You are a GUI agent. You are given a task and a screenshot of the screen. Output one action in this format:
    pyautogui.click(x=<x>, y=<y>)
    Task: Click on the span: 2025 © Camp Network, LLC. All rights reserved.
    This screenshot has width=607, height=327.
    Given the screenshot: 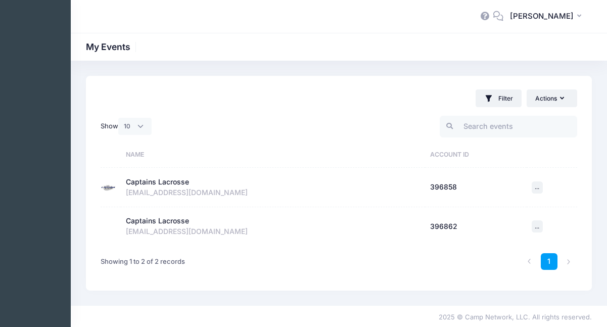 What is the action you would take?
    pyautogui.click(x=515, y=317)
    